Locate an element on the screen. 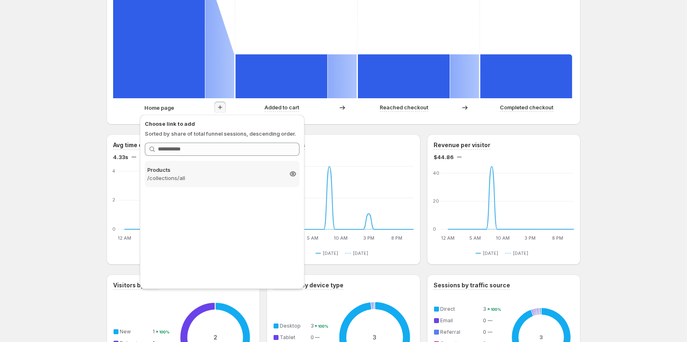 The image size is (687, 342). td: New is located at coordinates (135, 332).